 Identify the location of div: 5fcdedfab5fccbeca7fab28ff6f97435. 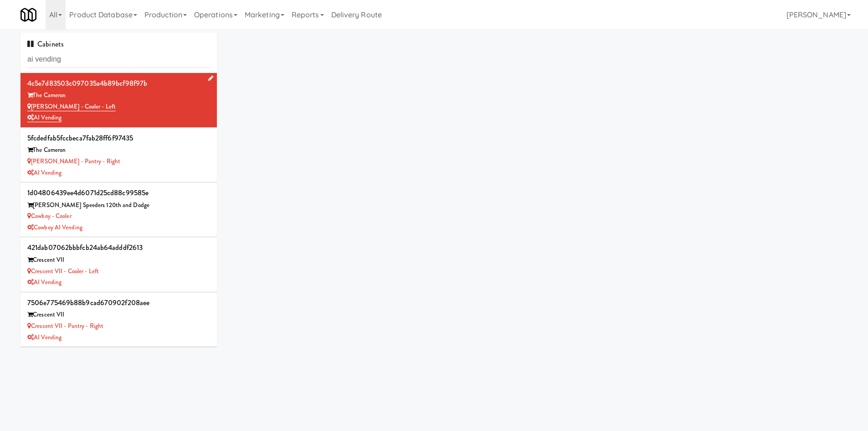
(119, 138).